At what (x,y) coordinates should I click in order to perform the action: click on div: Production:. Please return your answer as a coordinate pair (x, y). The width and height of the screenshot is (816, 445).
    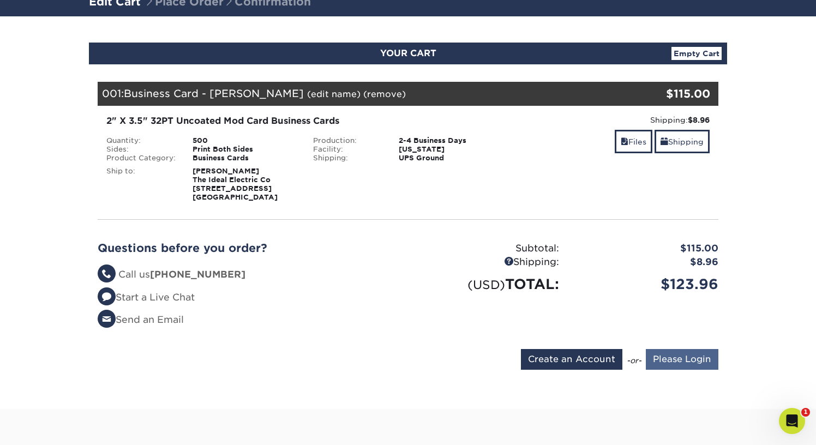
    Looking at the image, I should click on (348, 141).